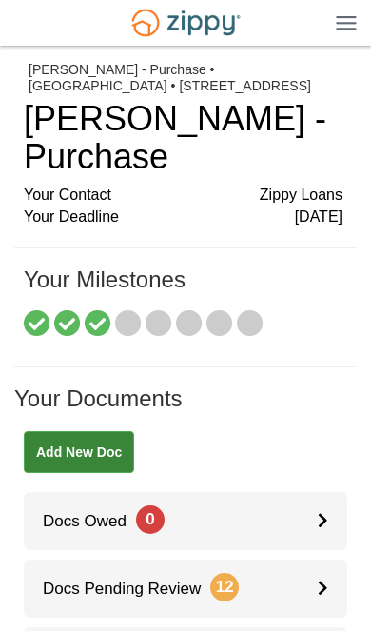 The width and height of the screenshot is (371, 631). I want to click on a: Add New Doc, so click(79, 452).